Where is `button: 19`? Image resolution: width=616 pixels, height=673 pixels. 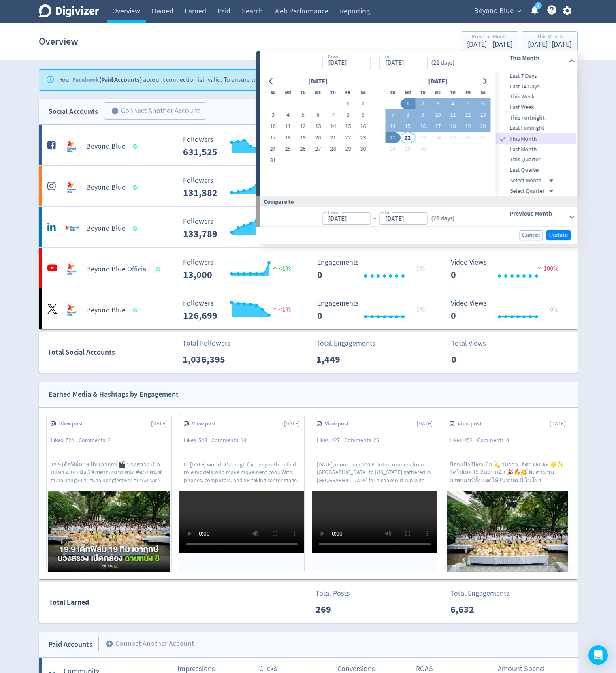 button: 19 is located at coordinates (302, 138).